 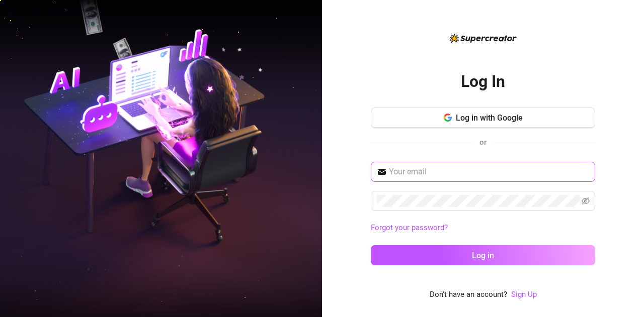 What do you see at coordinates (489, 117) in the screenshot?
I see `span: Log in with Google` at bounding box center [489, 117].